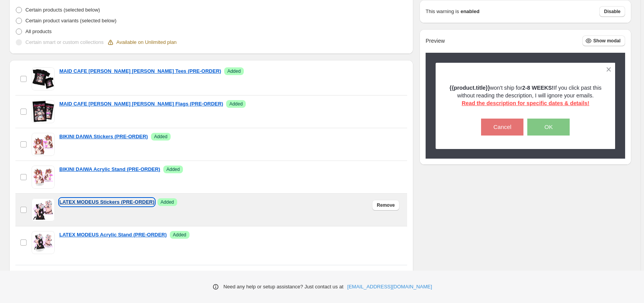 This screenshot has height=303, width=644. What do you see at coordinates (470, 88) in the screenshot?
I see `strong: {{product.title}}` at bounding box center [470, 88].